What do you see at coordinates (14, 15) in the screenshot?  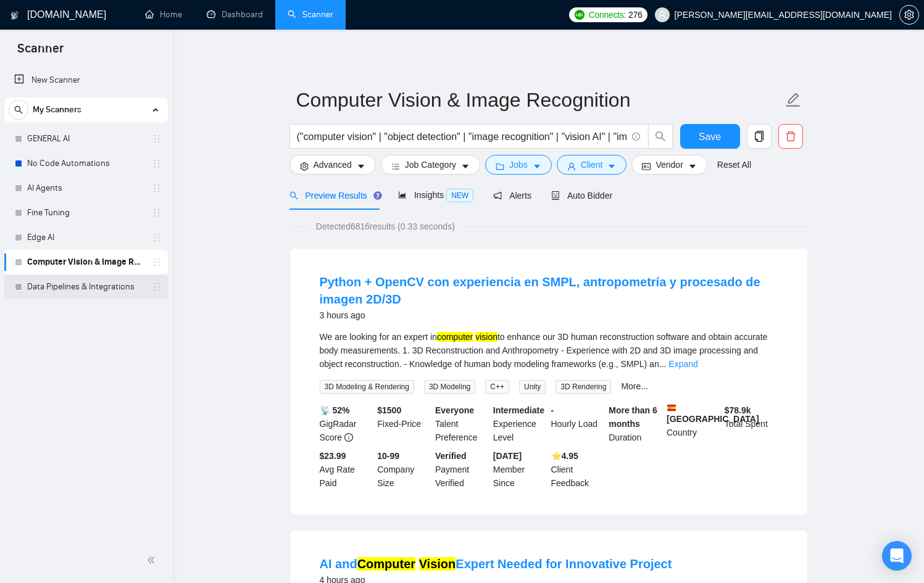 I see `img: logo` at bounding box center [14, 15].